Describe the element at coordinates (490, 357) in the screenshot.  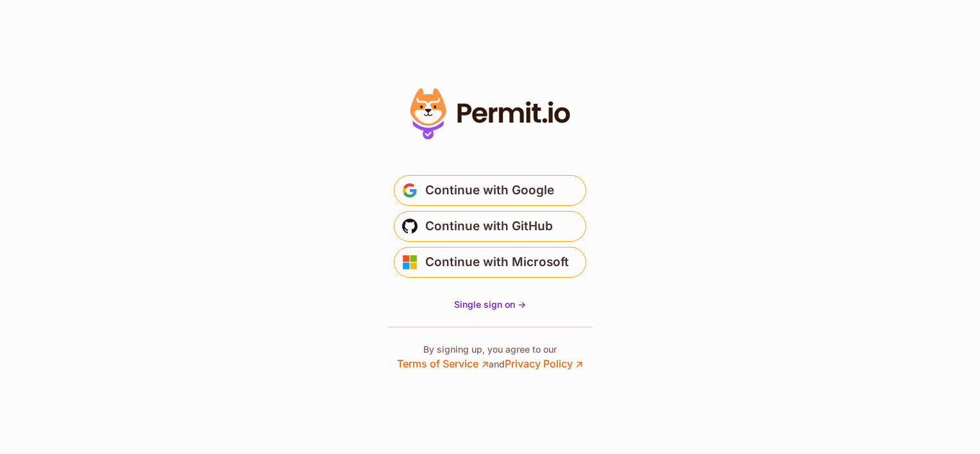
I see `p: By signing up, you agree to our and` at that location.